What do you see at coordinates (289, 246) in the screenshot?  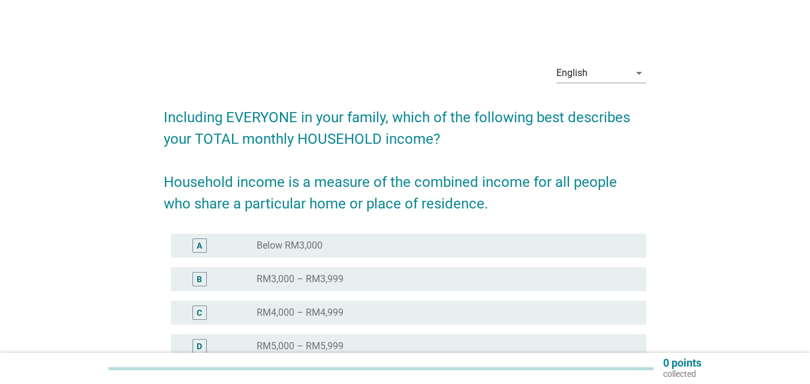 I see `label: Below RM3,000` at bounding box center [289, 246].